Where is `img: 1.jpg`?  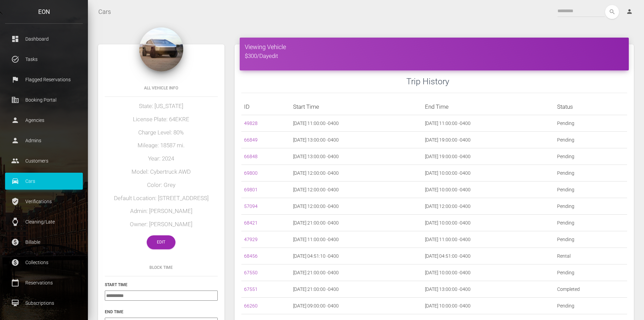
img: 1.jpg is located at coordinates (161, 50).